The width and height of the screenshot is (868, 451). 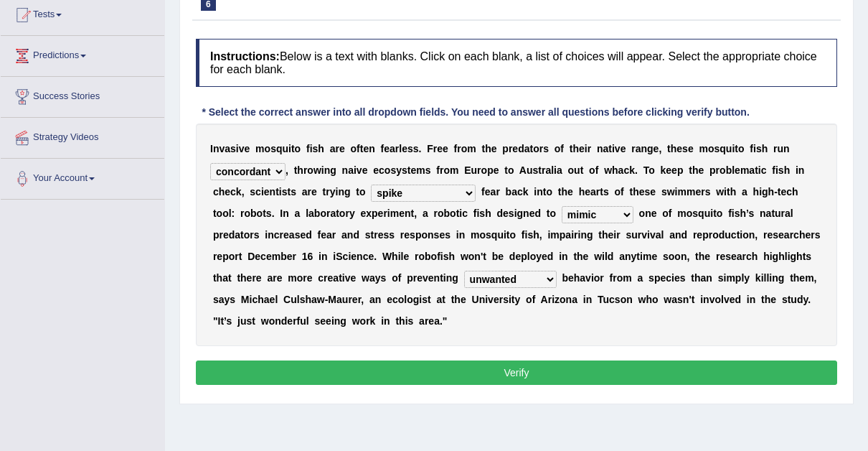 What do you see at coordinates (352, 213) in the screenshot?
I see `b: y` at bounding box center [352, 213].